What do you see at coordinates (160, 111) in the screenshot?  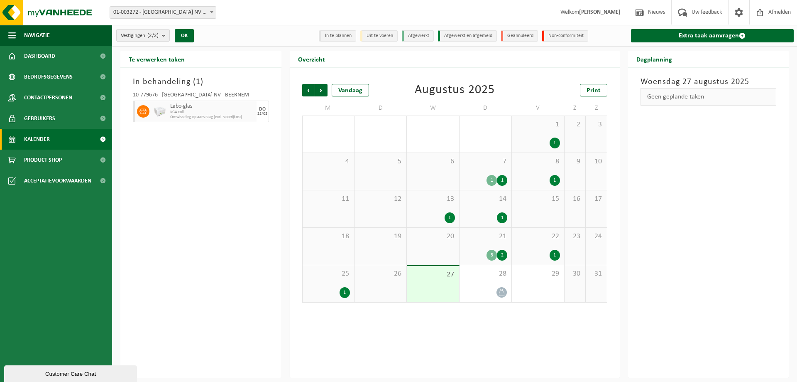 I see `img: PB-LB-0680-HPE-GY-02` at bounding box center [160, 111].